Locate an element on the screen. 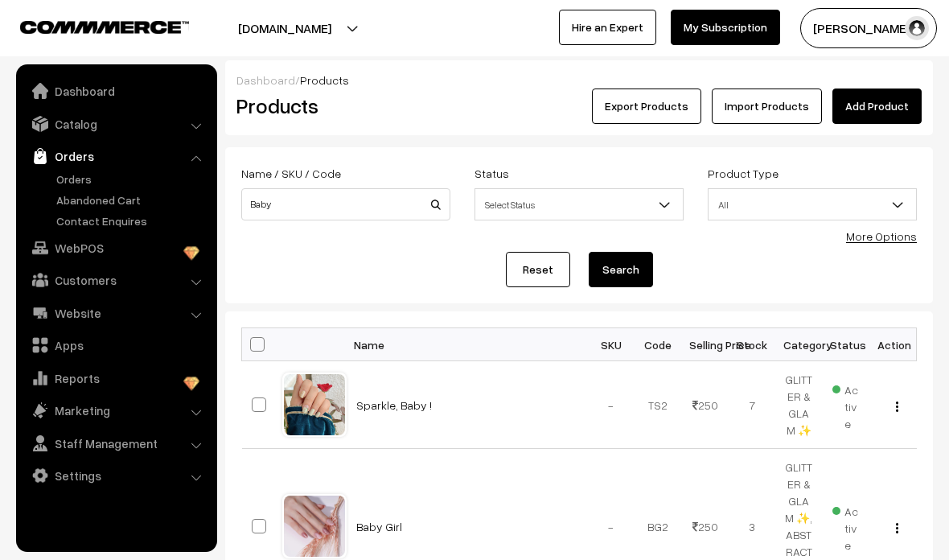  a: Baby Girl is located at coordinates (379, 526).